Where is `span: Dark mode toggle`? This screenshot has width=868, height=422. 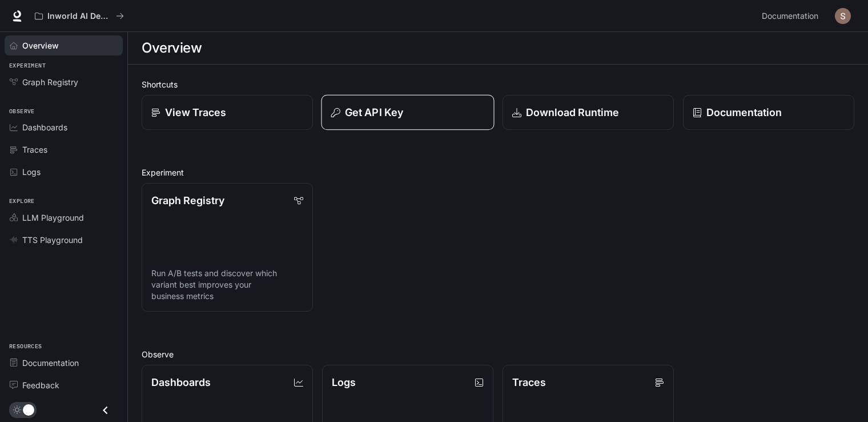 span: Dark mode toggle is located at coordinates (29, 410).